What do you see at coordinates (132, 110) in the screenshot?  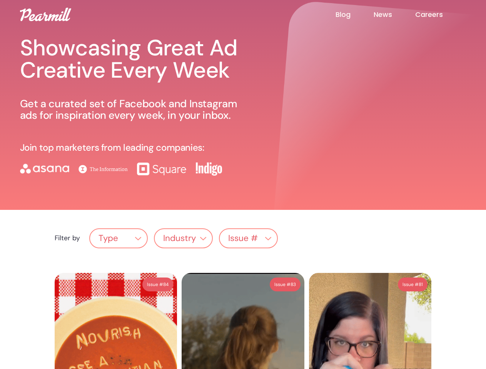 I see `p: Get a curated set of Facebook and Instagram ads for inspiration every week, in your inbox.` at bounding box center [132, 110].